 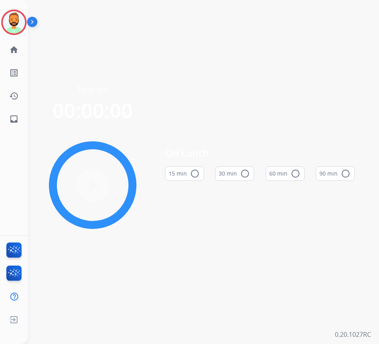 What do you see at coordinates (353, 334) in the screenshot?
I see `p: 0.20.1027RC` at bounding box center [353, 334].